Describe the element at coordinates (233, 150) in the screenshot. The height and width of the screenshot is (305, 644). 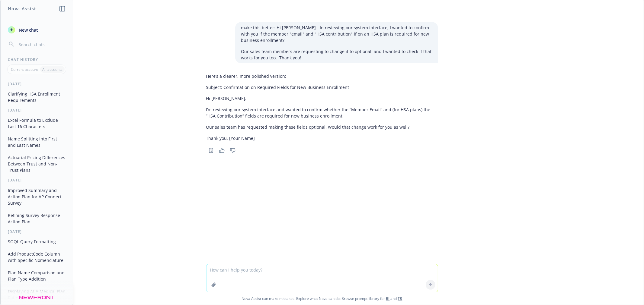
I see `button: Thumbs down` at that location.